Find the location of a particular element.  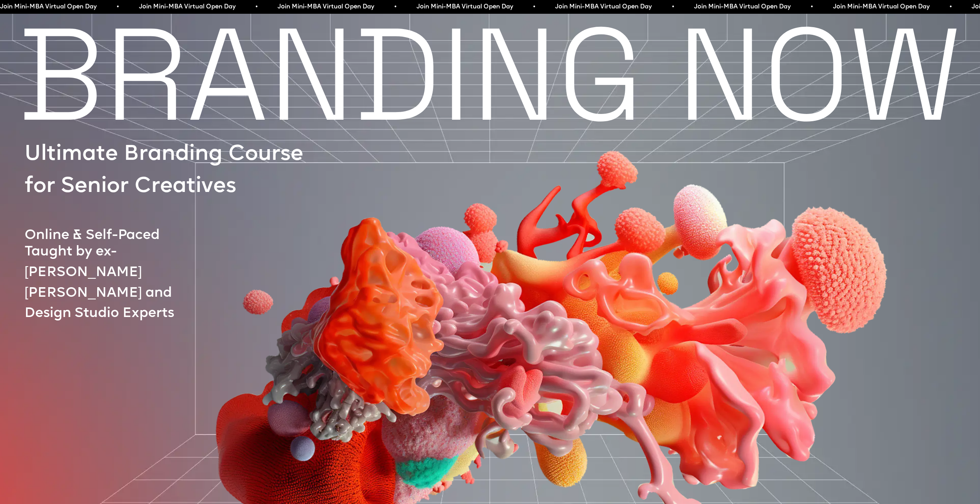

p: Ultimate Branding Course for Senior Creatives is located at coordinates (171, 171).